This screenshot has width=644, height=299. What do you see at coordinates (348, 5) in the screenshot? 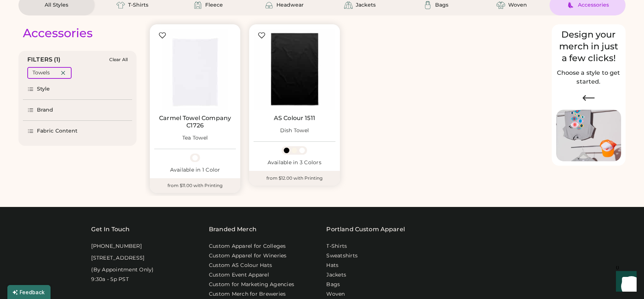
I see `img: Jackets Icon` at bounding box center [348, 5].